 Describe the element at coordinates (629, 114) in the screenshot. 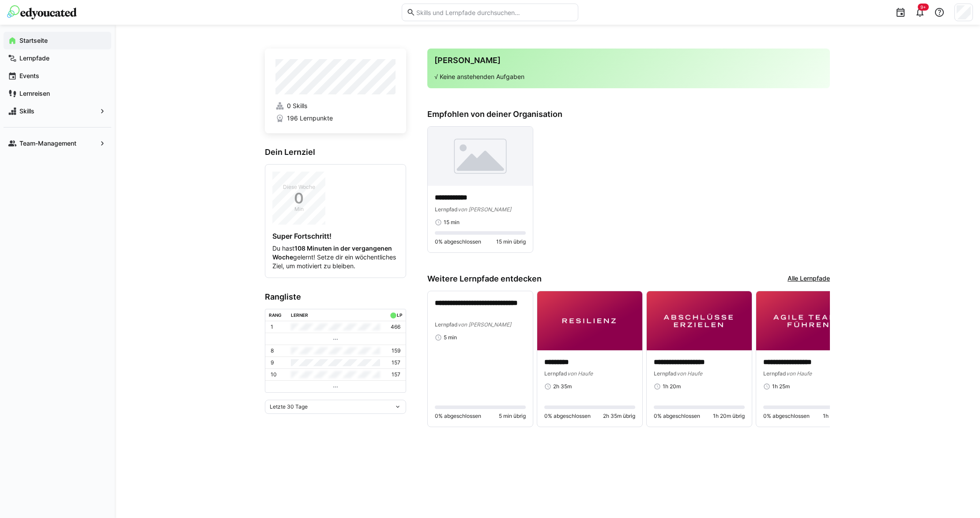

I see `h3: Empfohlen von deiner Organisation` at that location.